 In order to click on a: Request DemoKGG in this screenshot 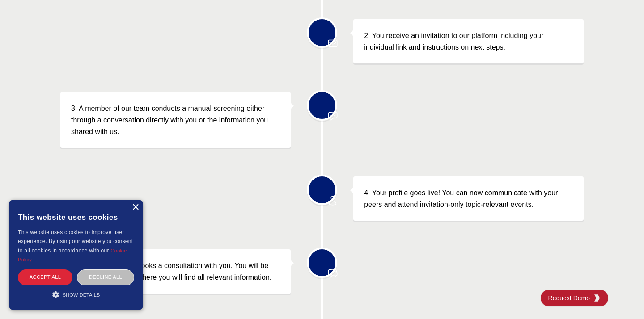, I will do `click(574, 298)`.